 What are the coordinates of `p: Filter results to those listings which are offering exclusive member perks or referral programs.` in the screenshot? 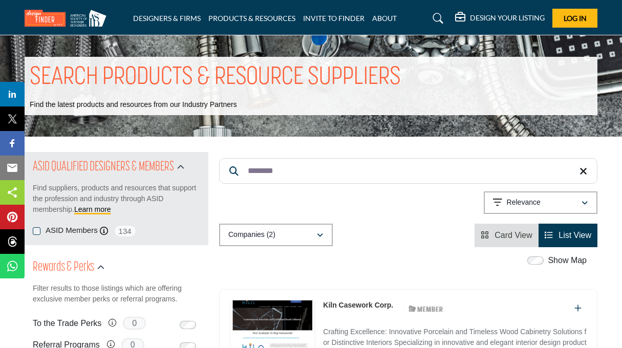 It's located at (116, 294).